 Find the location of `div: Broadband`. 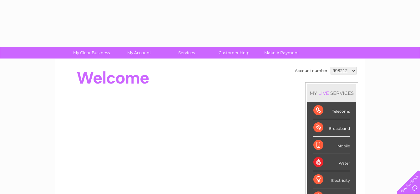

div: Broadband is located at coordinates (332, 128).